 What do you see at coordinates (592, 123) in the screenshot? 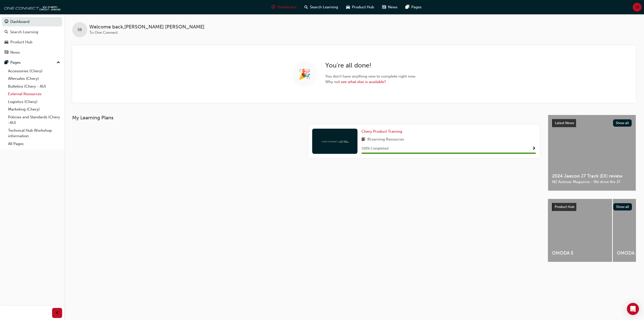
I see `a: Latest NewsShow all` at bounding box center [592, 123].